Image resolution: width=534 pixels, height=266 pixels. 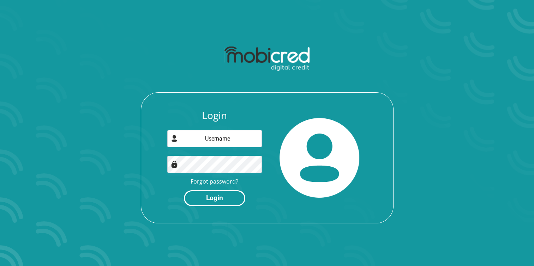 I want to click on img: Image, so click(x=174, y=164).